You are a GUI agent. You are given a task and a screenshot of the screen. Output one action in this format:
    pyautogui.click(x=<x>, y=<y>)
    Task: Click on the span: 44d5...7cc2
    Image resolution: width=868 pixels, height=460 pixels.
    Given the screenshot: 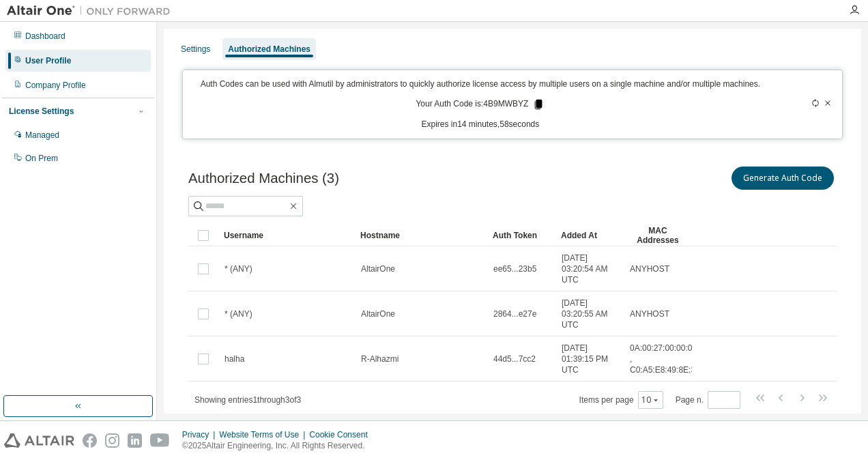 What is the action you would take?
    pyautogui.click(x=514, y=359)
    